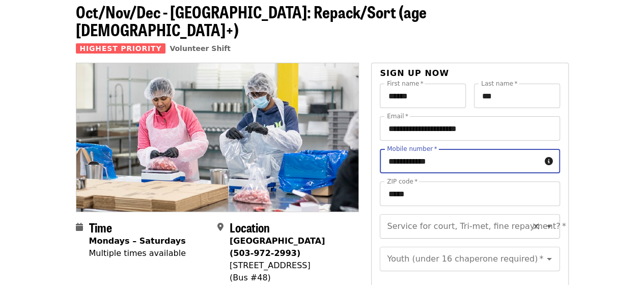  I want to click on strong: Mondays – Saturdays, so click(137, 241).